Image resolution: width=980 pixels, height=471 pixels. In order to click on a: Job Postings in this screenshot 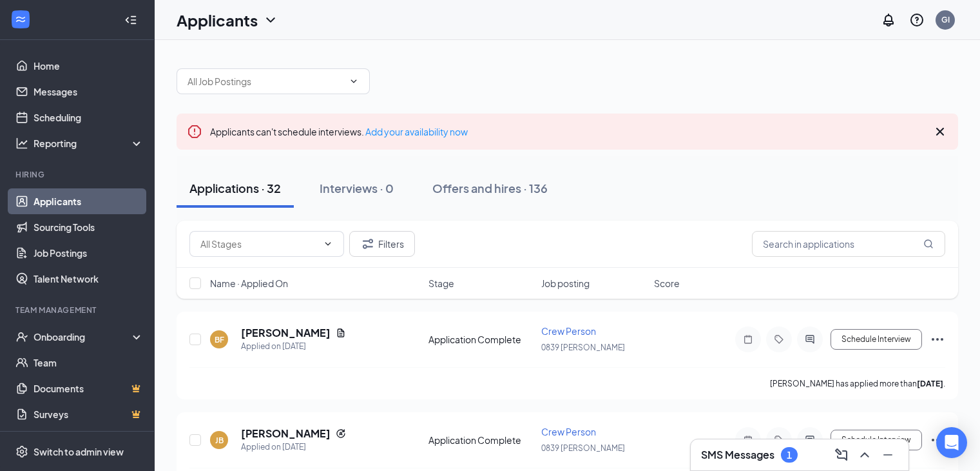, I will do `click(88, 253)`.